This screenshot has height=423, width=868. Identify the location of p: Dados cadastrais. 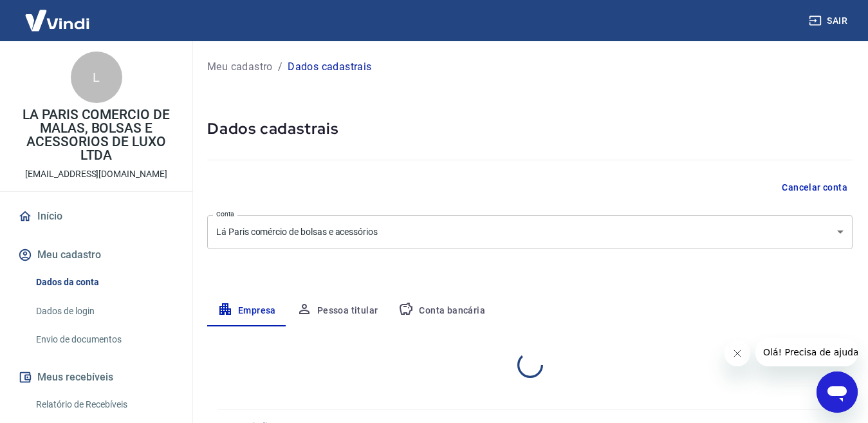
(329, 67).